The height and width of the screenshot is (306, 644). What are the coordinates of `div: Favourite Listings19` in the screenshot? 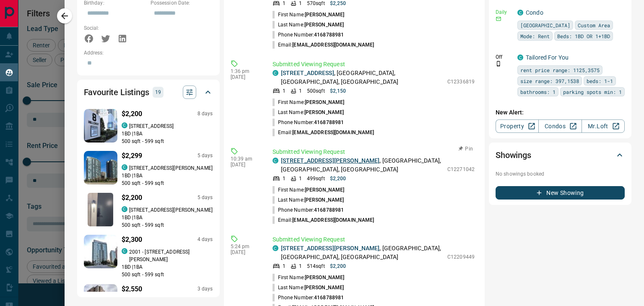 It's located at (148, 92).